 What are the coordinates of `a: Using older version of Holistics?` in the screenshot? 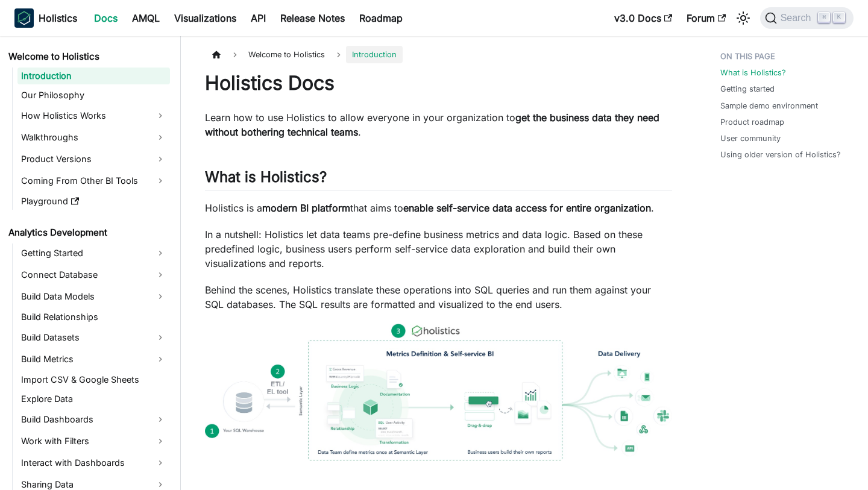 It's located at (781, 155).